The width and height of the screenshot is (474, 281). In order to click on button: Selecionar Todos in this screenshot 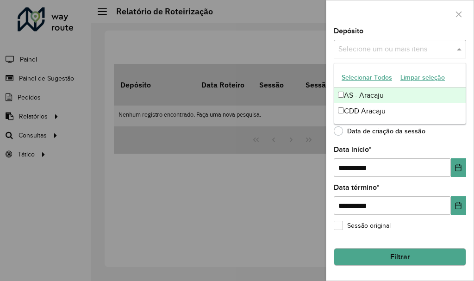, I will do `click(367, 77)`.